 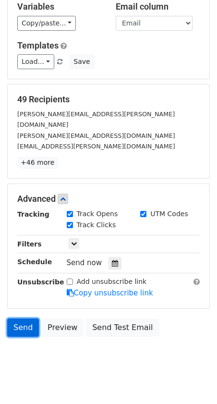 I want to click on a: Templates, so click(x=38, y=45).